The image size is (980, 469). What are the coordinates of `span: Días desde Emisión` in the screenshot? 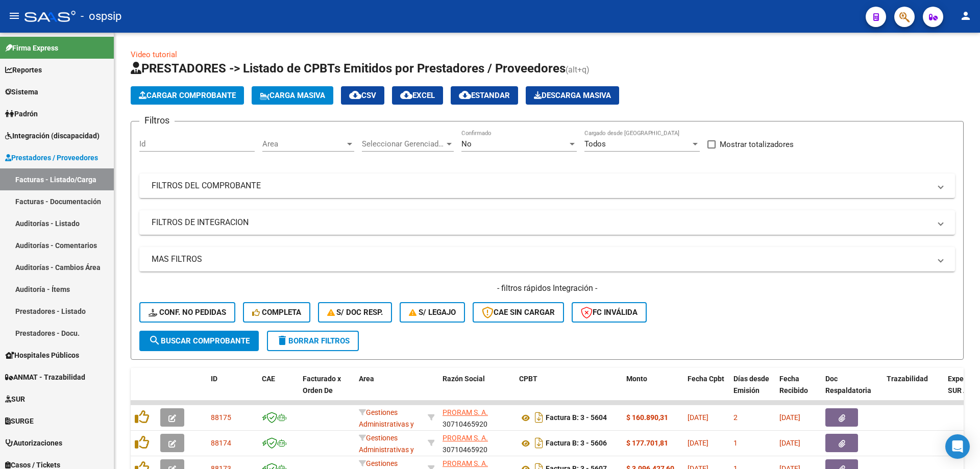 It's located at (751, 384).